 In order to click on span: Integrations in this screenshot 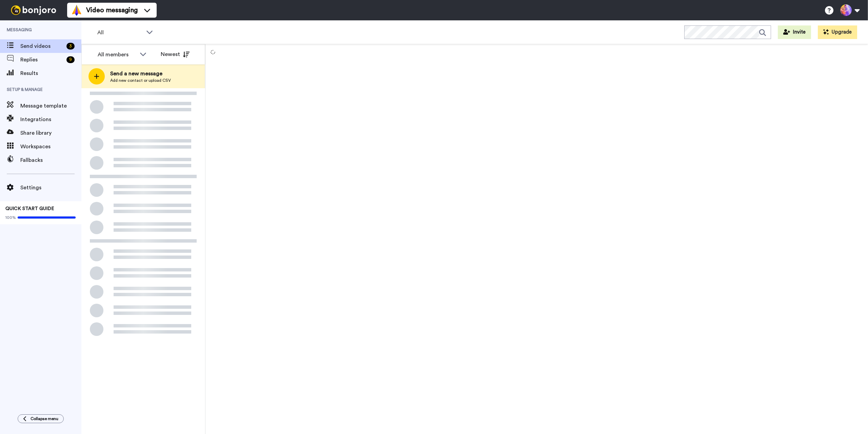, I will do `click(51, 119)`.